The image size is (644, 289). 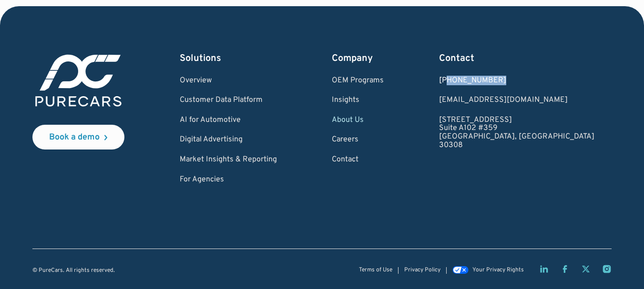 What do you see at coordinates (228, 58) in the screenshot?
I see `div: Solutions` at bounding box center [228, 58].